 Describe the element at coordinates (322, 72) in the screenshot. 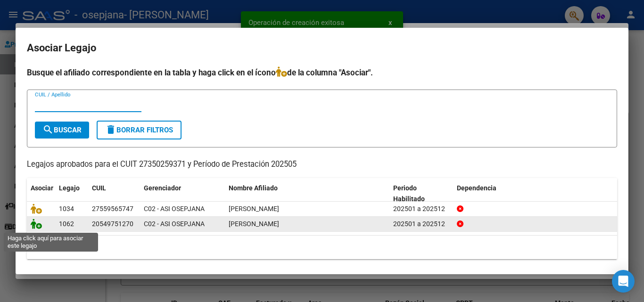

I see `h4: Busque el afiliado correspondiente en la tabla y haga click en el ícono de la columna "Asociar".` at that location.